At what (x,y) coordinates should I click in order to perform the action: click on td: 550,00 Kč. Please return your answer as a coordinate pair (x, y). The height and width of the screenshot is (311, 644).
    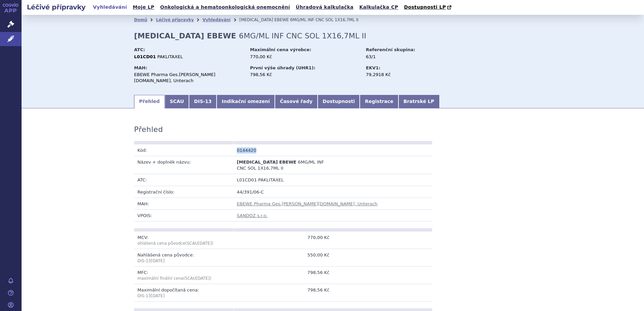
    Looking at the image, I should click on (283, 258).